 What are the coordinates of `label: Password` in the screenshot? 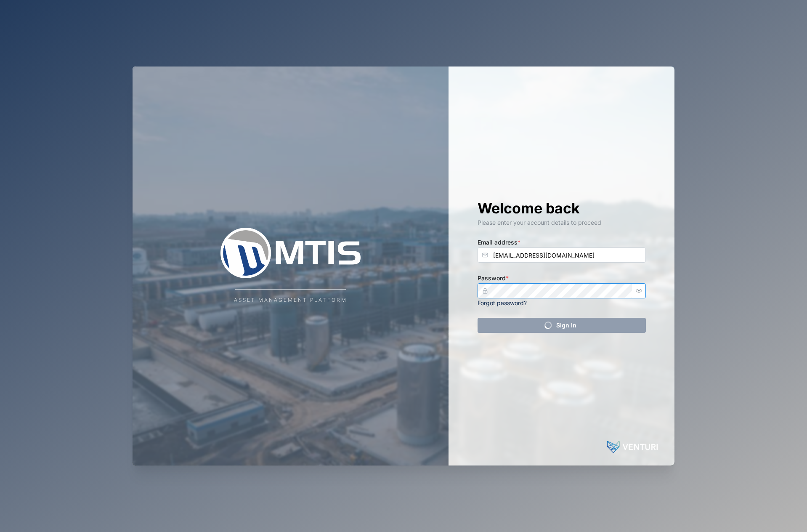 It's located at (493, 278).